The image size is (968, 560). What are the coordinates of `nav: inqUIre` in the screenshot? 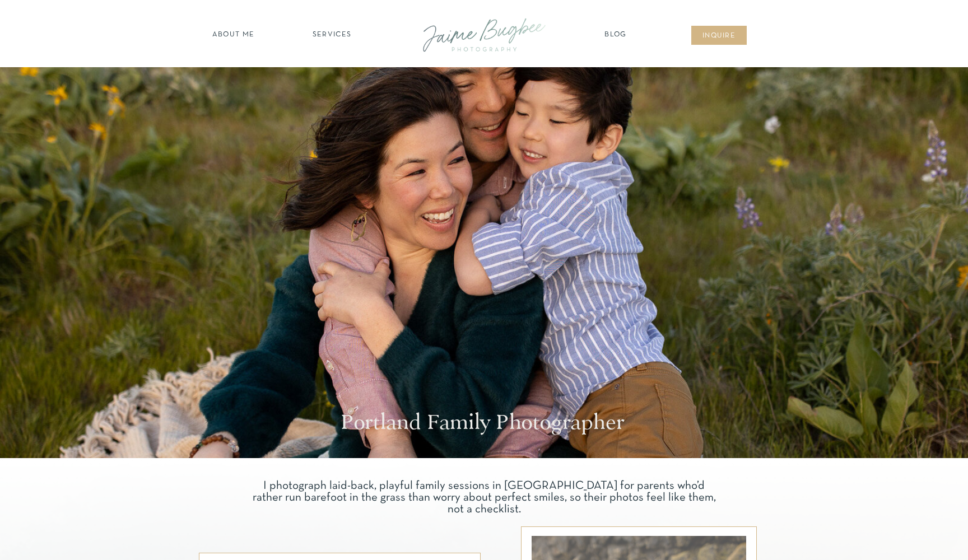 It's located at (719, 37).